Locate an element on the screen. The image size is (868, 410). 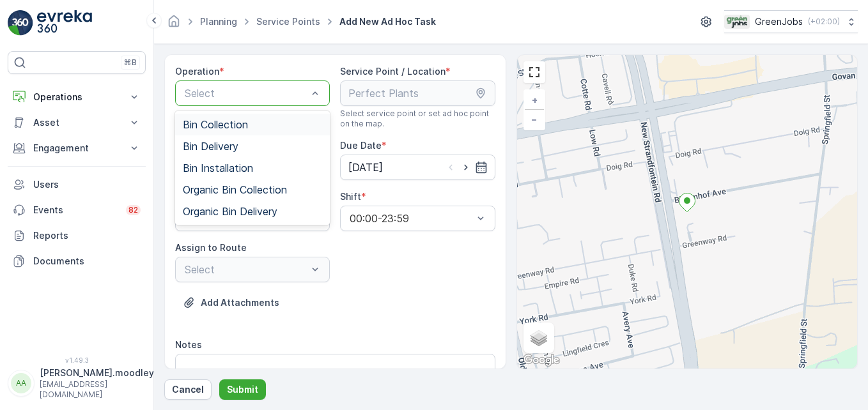
a: Zoom In is located at coordinates (535, 100).